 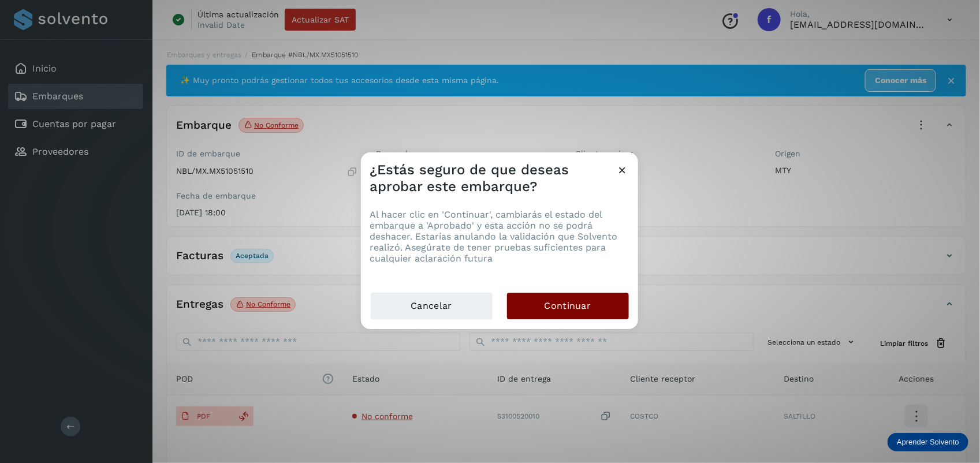 What do you see at coordinates (567, 306) in the screenshot?
I see `span: Continuar` at bounding box center [567, 306].